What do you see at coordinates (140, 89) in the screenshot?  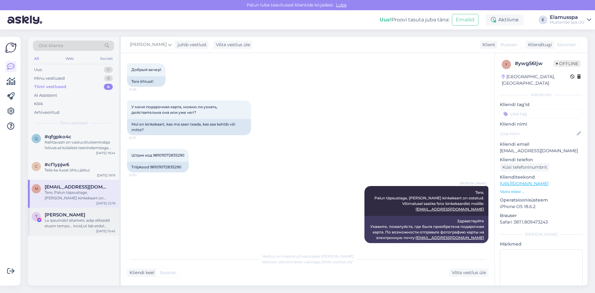 I see `span: 21:26` at bounding box center [140, 89].